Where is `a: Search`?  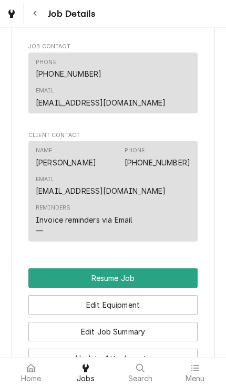
a: Search is located at coordinates (140, 373).